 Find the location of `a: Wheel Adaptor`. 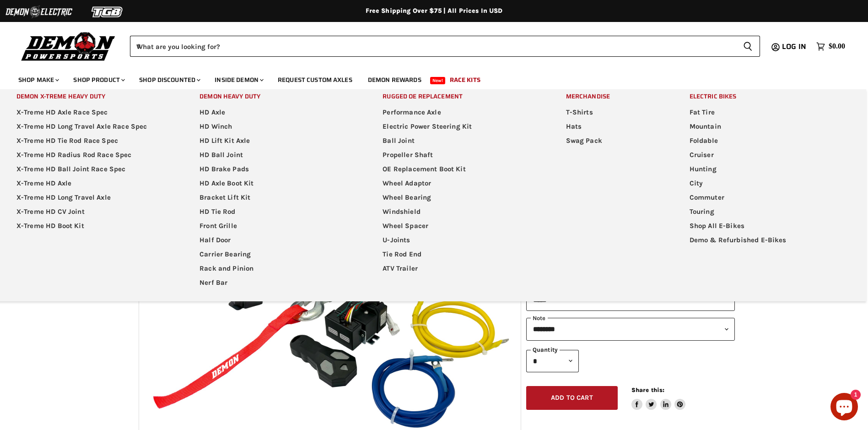

a: Wheel Adaptor is located at coordinates (462, 183).